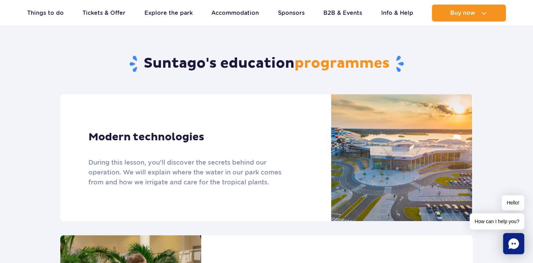  Describe the element at coordinates (342, 63) in the screenshot. I see `span: programmes` at that location.